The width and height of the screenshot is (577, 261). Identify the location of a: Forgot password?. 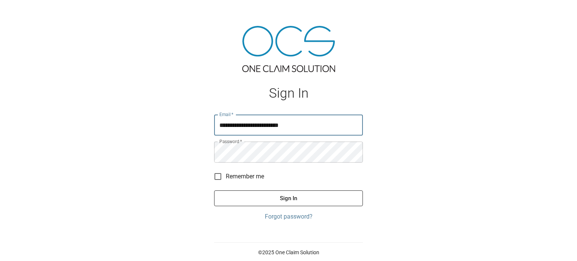
(288, 217).